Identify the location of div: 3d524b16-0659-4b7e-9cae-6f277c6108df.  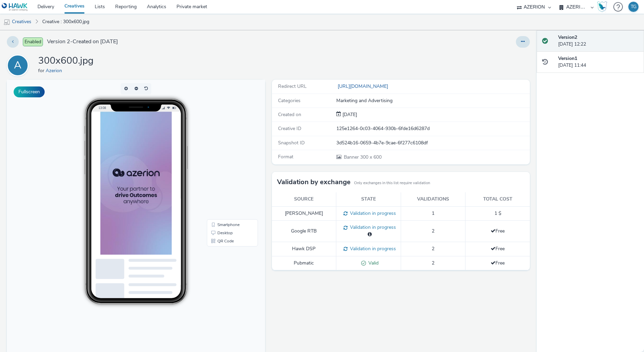
(433, 143).